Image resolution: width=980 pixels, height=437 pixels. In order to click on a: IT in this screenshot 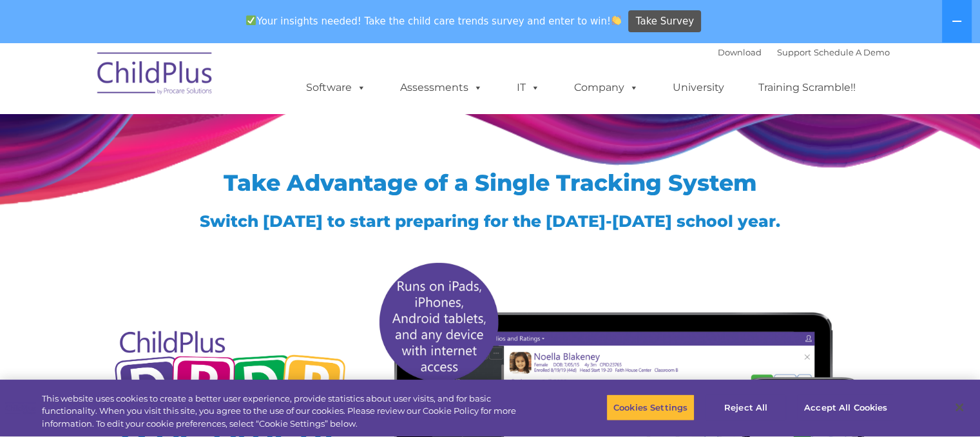, I will do `click(528, 88)`.